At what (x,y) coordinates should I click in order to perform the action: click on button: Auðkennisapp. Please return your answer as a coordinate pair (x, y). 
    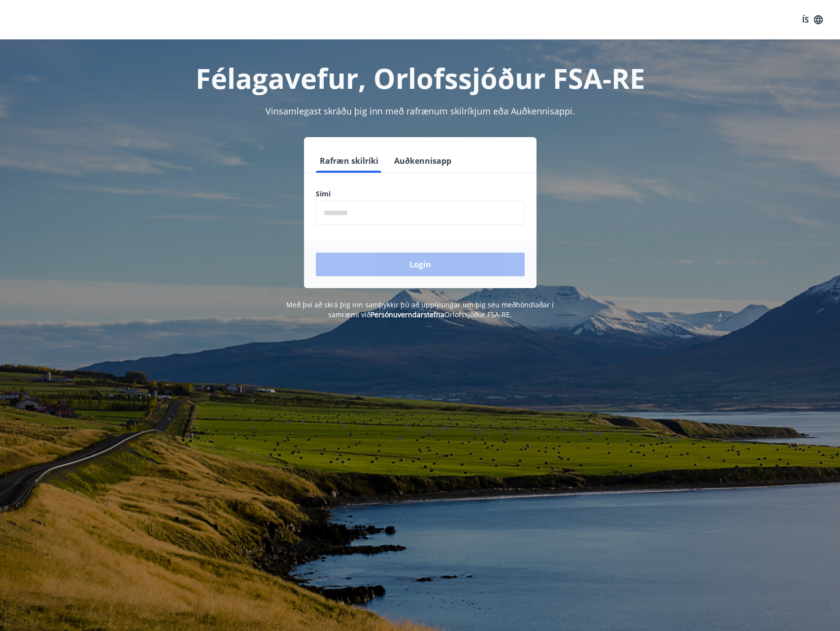
    Looking at the image, I should click on (423, 161).